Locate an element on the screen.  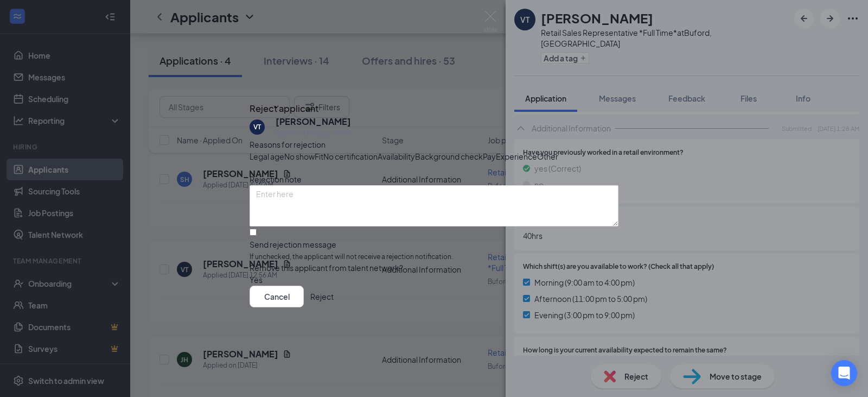
span: Rejection note is located at coordinates (276, 179).